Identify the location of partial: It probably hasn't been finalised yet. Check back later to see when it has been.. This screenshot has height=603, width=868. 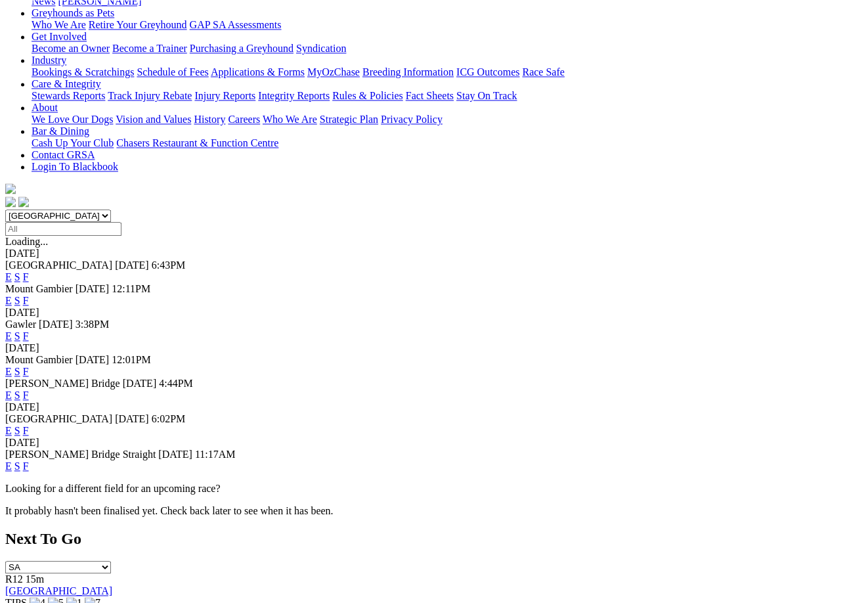
(170, 510).